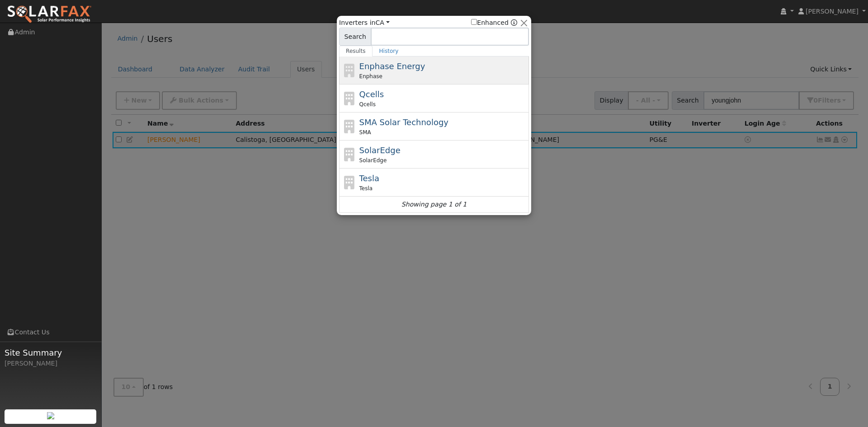 This screenshot has height=427, width=868. What do you see at coordinates (404, 122) in the screenshot?
I see `span: SMA Solar Technology` at bounding box center [404, 122].